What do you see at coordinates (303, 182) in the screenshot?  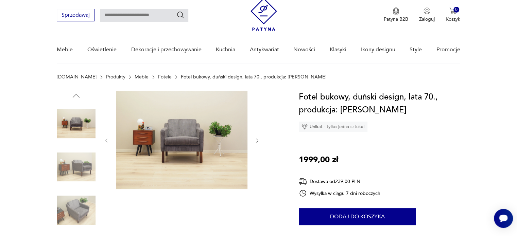 I see `img: Ikona dostawy` at bounding box center [303, 182].